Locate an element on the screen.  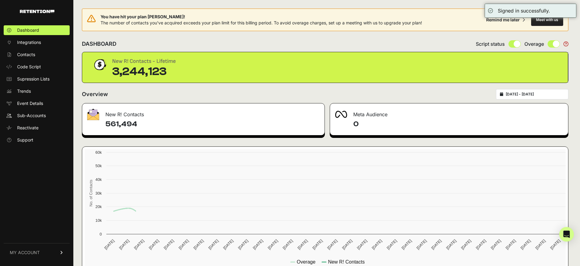
text: 60k is located at coordinates (98, 152).